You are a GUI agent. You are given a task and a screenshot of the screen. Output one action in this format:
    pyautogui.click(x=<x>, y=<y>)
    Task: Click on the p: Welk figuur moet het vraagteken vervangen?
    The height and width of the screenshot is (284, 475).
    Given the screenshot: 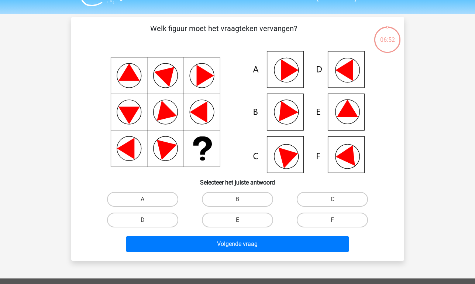 What is the action you would take?
    pyautogui.click(x=224, y=34)
    